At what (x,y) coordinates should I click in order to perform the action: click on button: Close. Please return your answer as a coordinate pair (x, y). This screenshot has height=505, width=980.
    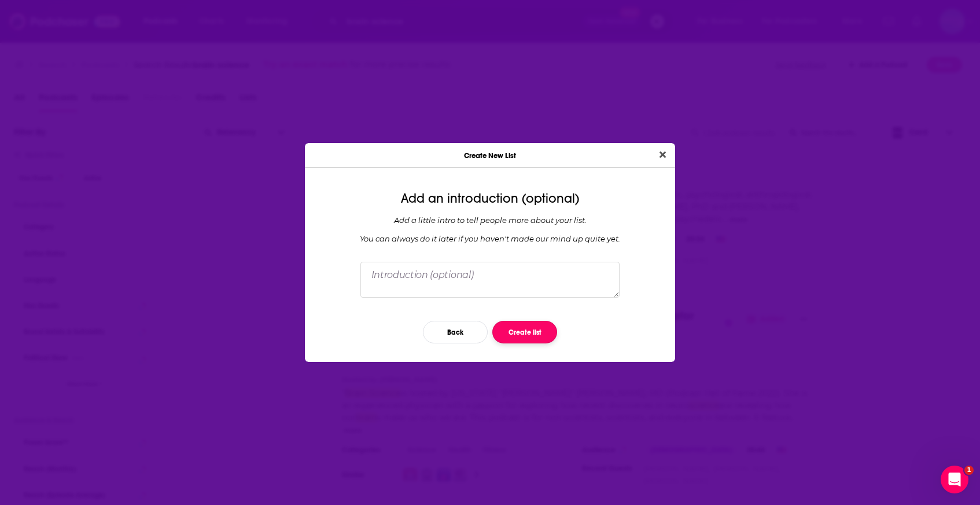
    Looking at the image, I should click on (662, 154).